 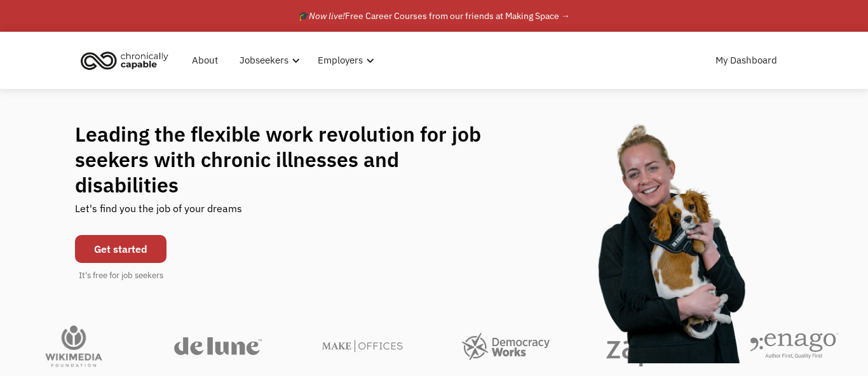 I want to click on a: home, so click(x=127, y=60).